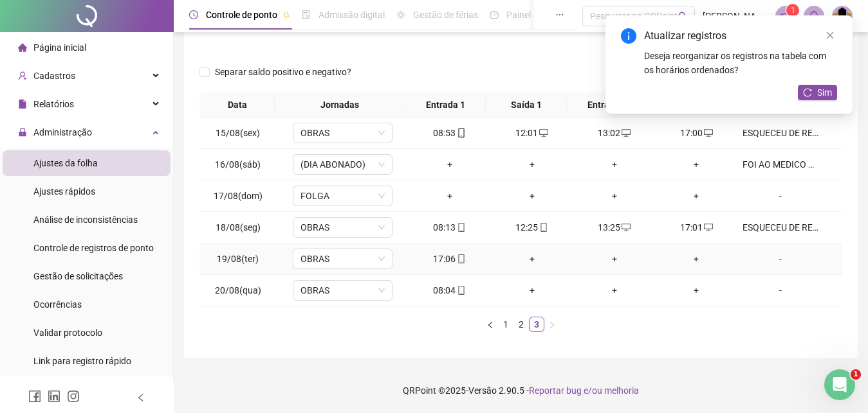 This screenshot has height=413, width=868. What do you see at coordinates (482, 391) in the screenshot?
I see `span: Versão` at bounding box center [482, 391].